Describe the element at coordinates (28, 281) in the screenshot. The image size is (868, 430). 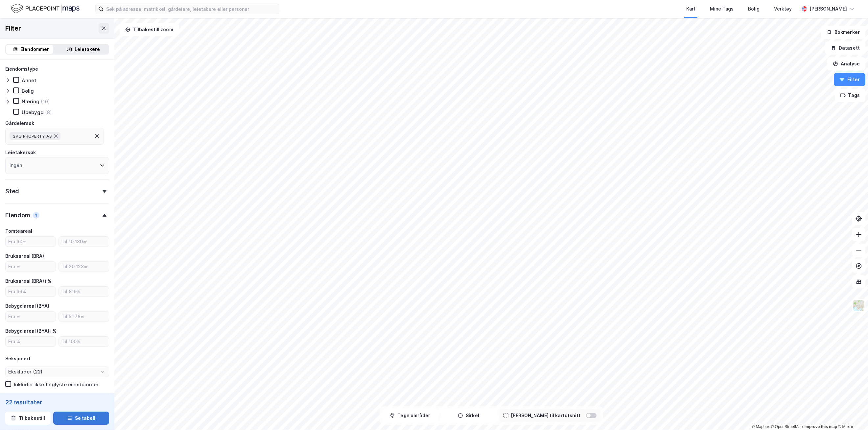
I see `div: Bruksareal (BRA) i %` at that location.